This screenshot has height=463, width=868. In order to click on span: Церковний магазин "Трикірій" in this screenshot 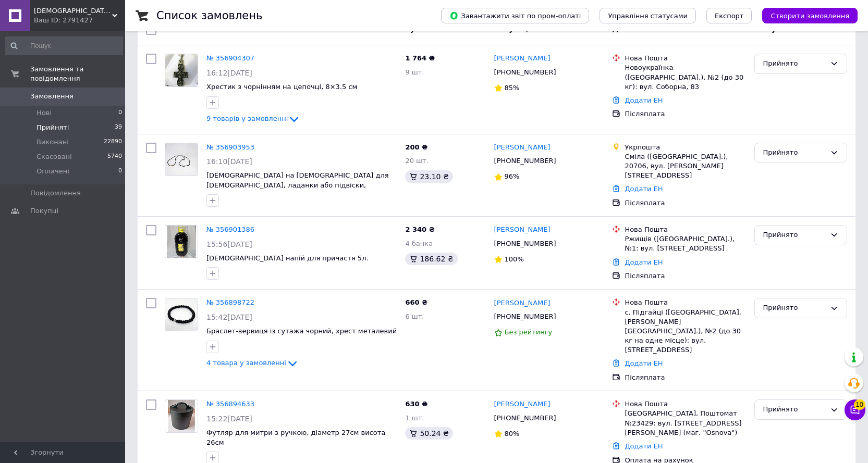, I will do `click(73, 11)`.